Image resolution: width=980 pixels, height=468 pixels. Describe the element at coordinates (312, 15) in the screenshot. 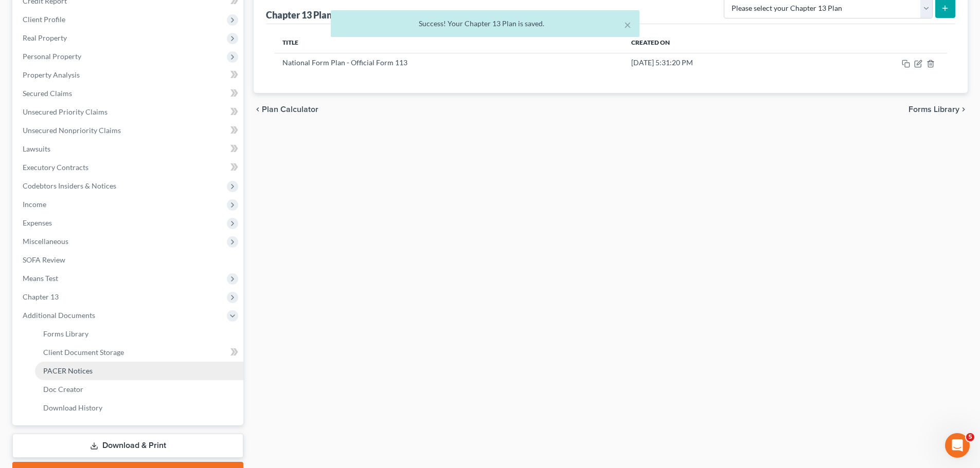

I see `div: Chapter 13 Plan Editor` at that location.